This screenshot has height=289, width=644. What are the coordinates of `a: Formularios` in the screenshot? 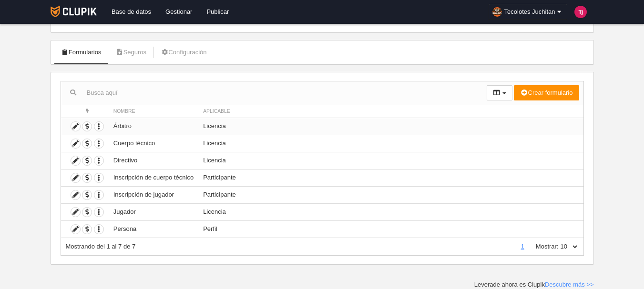 It's located at (81, 52).